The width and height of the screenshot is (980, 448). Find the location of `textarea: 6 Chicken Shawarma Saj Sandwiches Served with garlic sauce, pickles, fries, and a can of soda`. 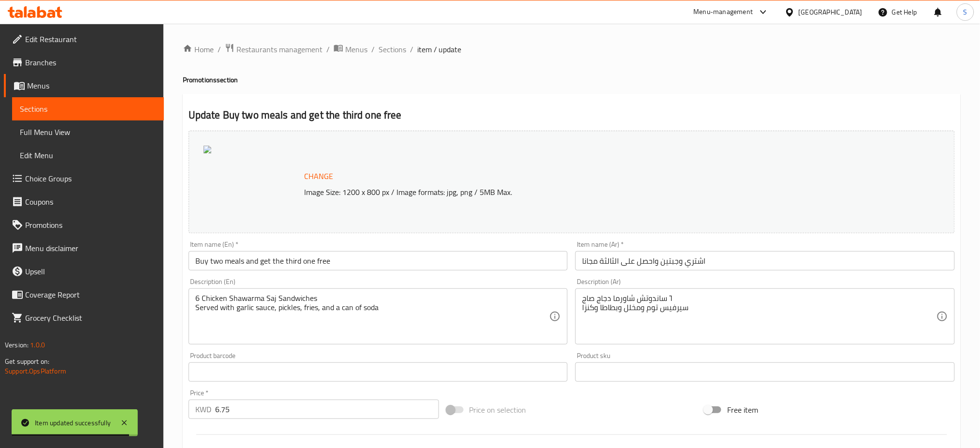

textarea: 6 Chicken Shawarma Saj Sandwiches Served with garlic sauce, pickles, fries, and a can of soda is located at coordinates (372, 316).